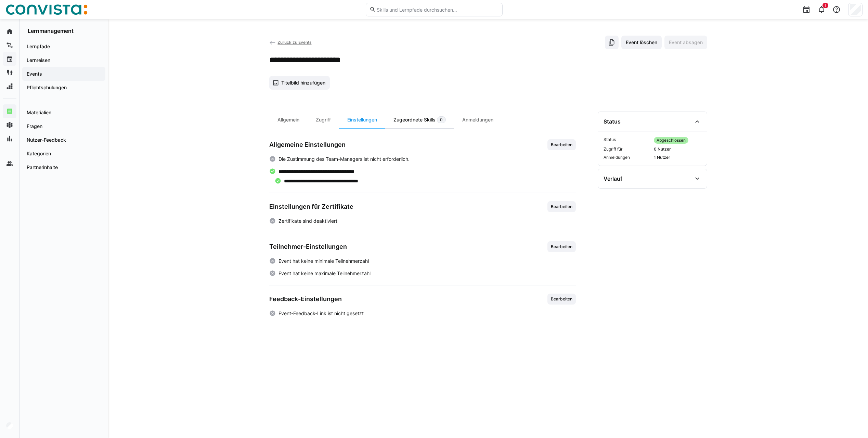 This screenshot has height=438, width=868. I want to click on button: Titelbild hinzufügen, so click(300, 83).